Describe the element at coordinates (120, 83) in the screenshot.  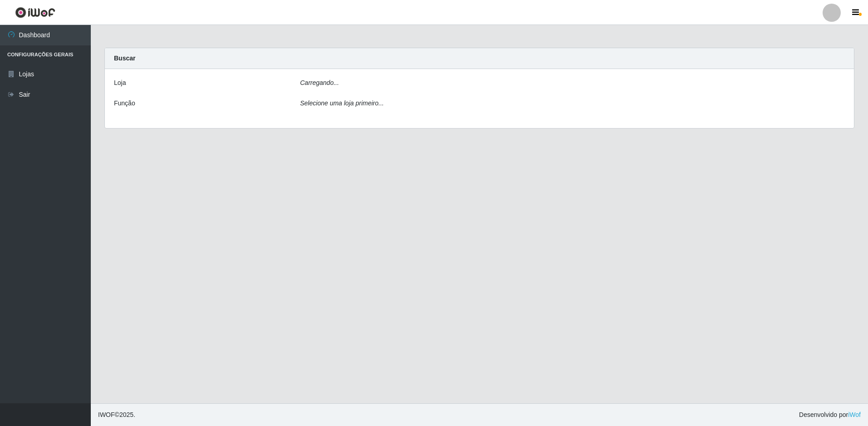
I see `label: Loja` at that location.